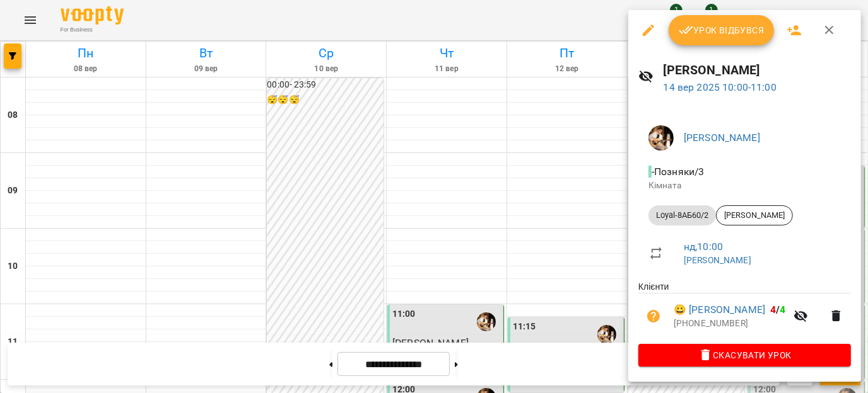 The height and width of the screenshot is (393, 868). Describe the element at coordinates (744, 312) in the screenshot. I see `ul: Клієнти` at that location.